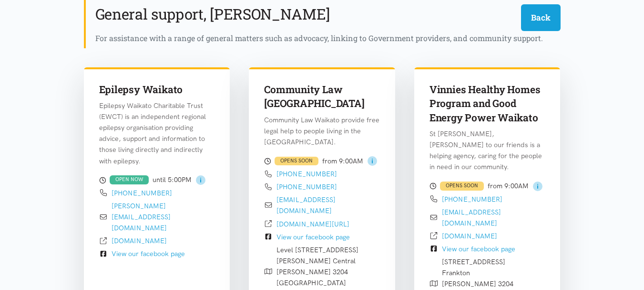 The width and height of the screenshot is (644, 290). I want to click on h3: Vinnies Healthy Homes Program and Good Energy Power Waikato, so click(487, 104).